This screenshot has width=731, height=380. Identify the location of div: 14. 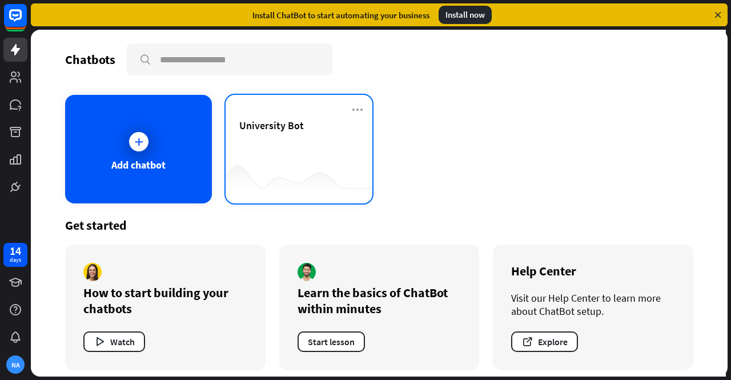
(15, 251).